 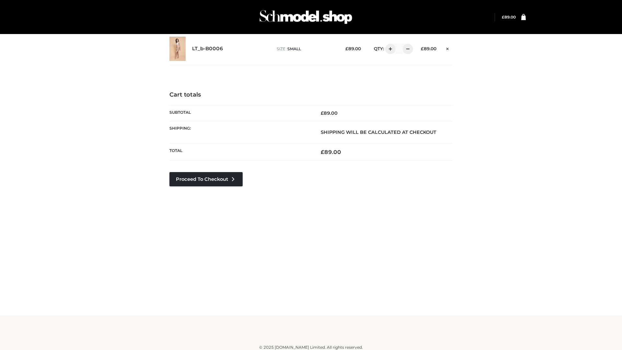 I want to click on strong: Shipping will be calculated at checkout, so click(x=378, y=132).